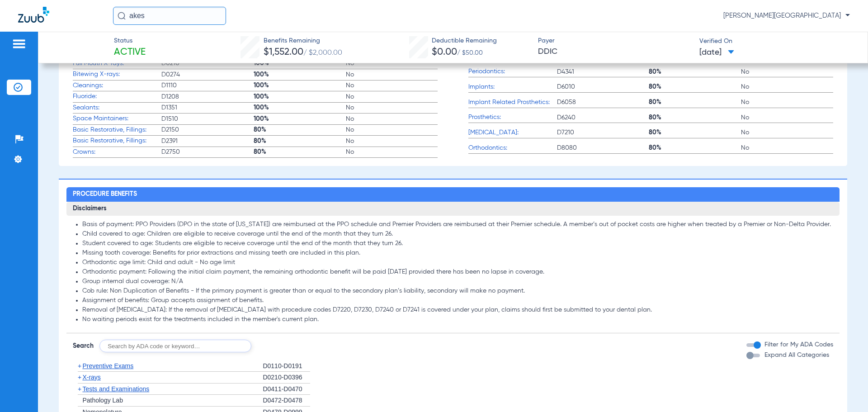 The height and width of the screenshot is (412, 868). What do you see at coordinates (457, 244) in the screenshot?
I see `li: Student covered to age: Students are eligible to receive coverage until the end of the month that...` at bounding box center [457, 244].